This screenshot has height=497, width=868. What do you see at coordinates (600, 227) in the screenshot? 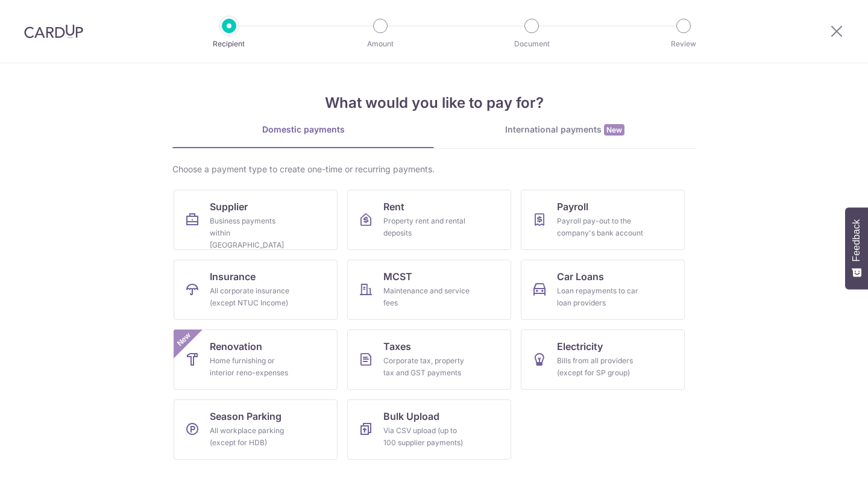
I see `div: Payroll pay-out to the company's bank account` at bounding box center [600, 227].